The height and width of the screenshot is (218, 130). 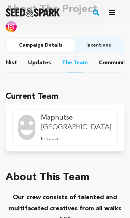 I want to click on button: Incentives, so click(x=99, y=46).